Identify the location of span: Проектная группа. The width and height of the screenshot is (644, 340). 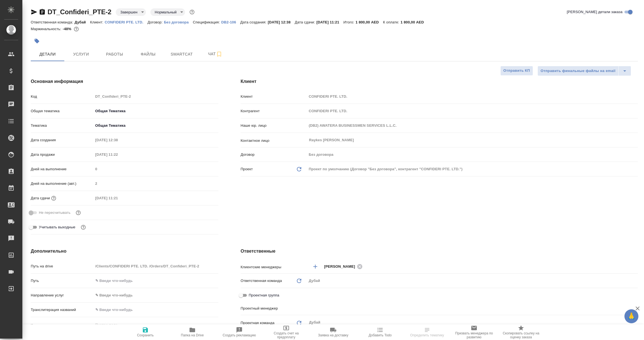
(264, 295).